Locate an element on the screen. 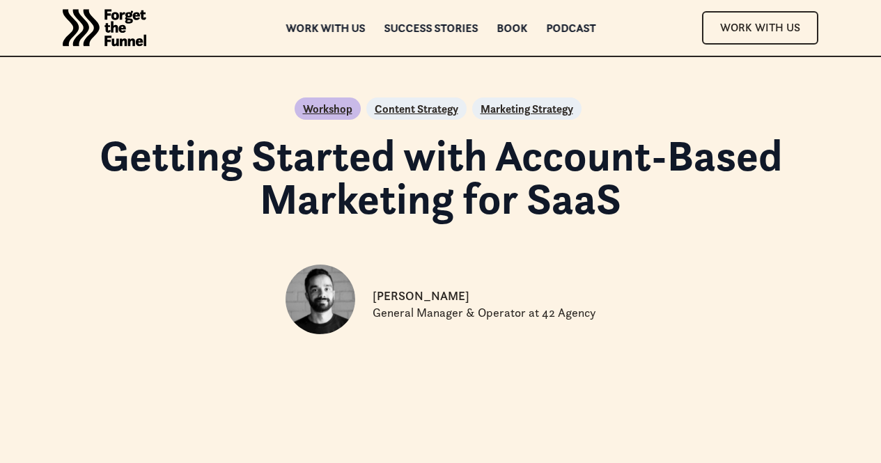 This screenshot has height=463, width=881. a: Work With Us is located at coordinates (760, 27).